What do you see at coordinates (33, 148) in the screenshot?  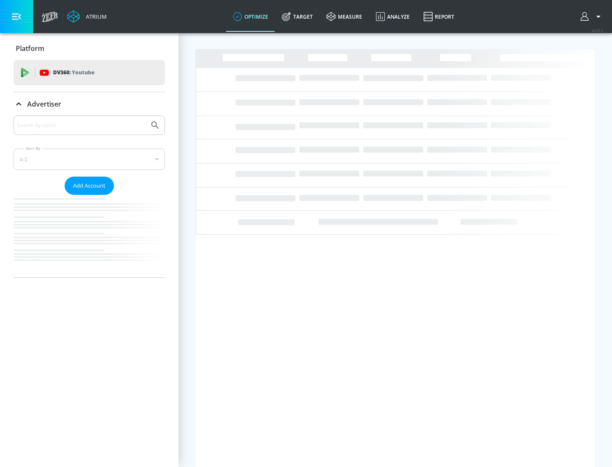 I see `label: Sort By` at bounding box center [33, 148].